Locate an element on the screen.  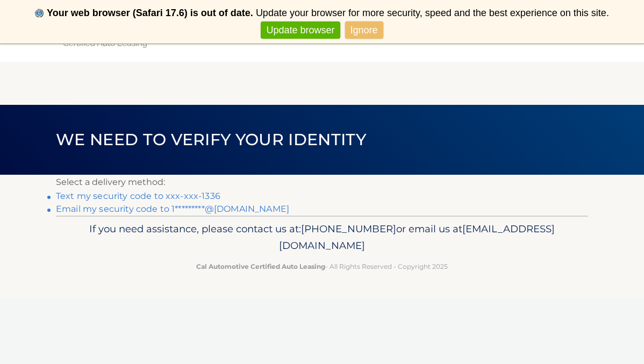
b: Your web browser (Safari 17.6) is out of date. is located at coordinates (150, 13).